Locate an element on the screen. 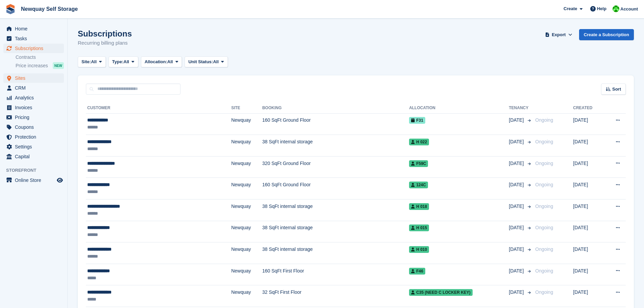 The height and width of the screenshot is (308, 644). span: Capital is located at coordinates (35, 156).